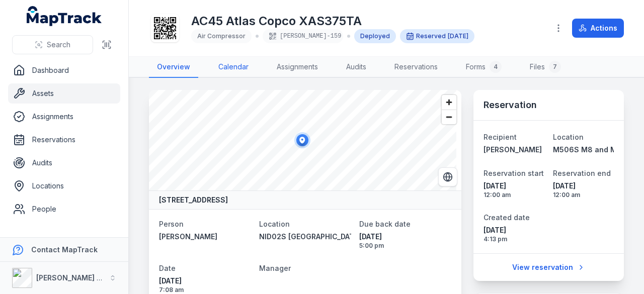  What do you see at coordinates (64, 249) in the screenshot?
I see `strong: Contact MapTrack` at bounding box center [64, 249].